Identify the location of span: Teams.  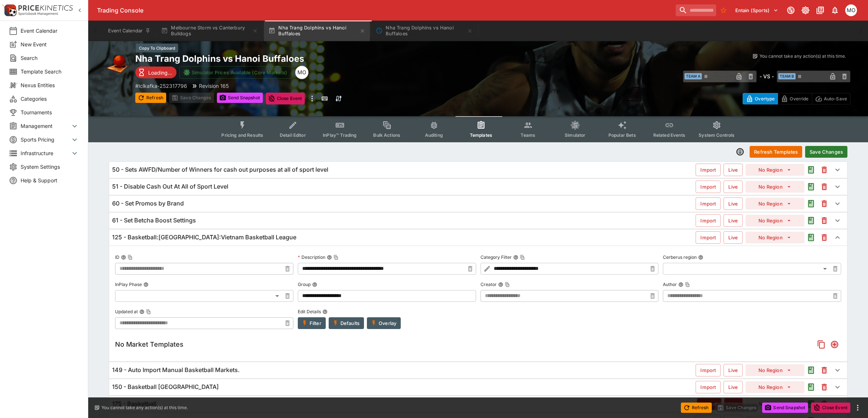
(528, 135).